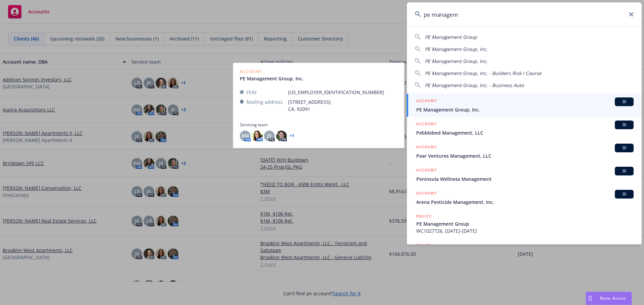  Describe the element at coordinates (525, 133) in the screenshot. I see `span: Pebblebed Management, LLC` at that location.